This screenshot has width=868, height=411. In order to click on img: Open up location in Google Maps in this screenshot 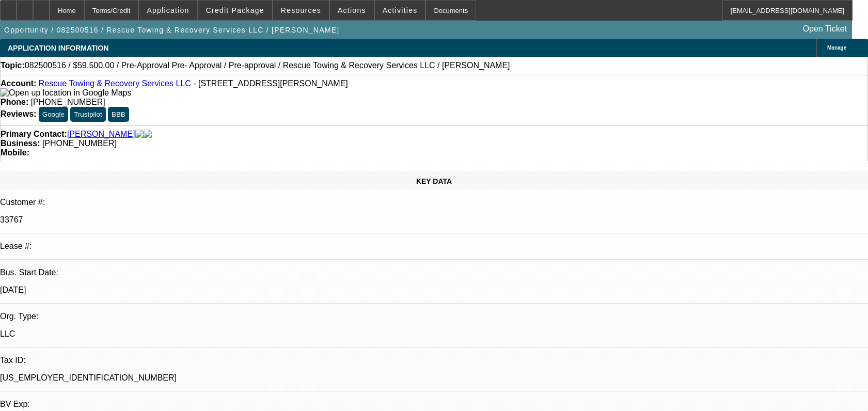, I will do `click(66, 93)`.